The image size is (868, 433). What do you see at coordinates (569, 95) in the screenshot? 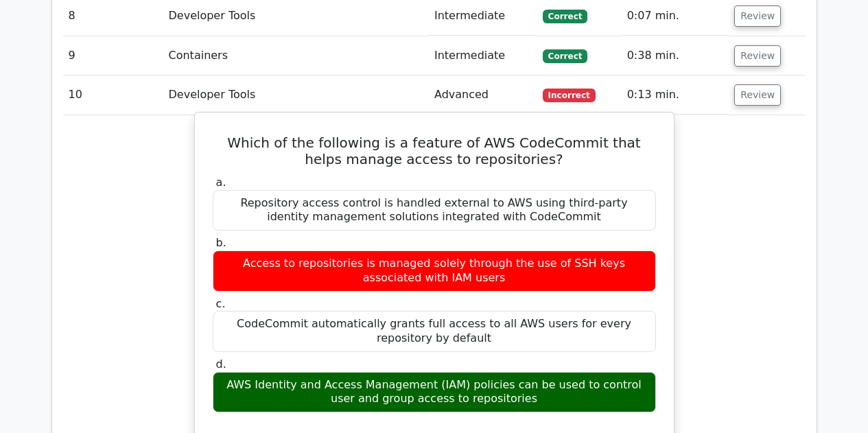
I see `span: Incorrect` at bounding box center [569, 95].